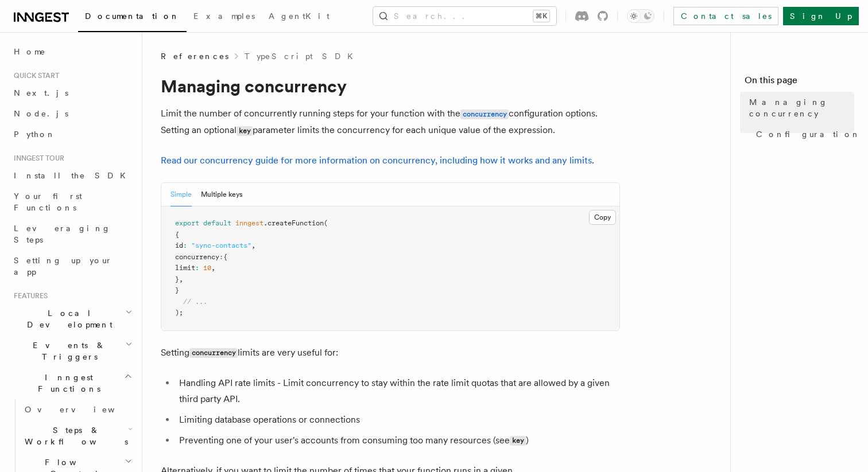  Describe the element at coordinates (74, 436) in the screenshot. I see `span: Steps & Workflows` at that location.